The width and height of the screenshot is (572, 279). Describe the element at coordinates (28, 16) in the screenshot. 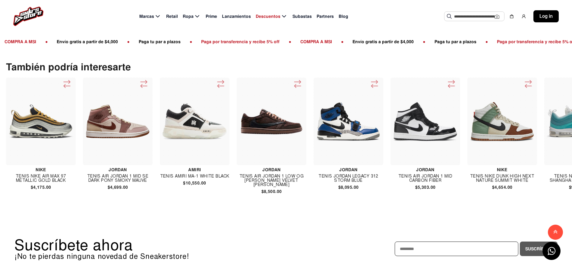

I see `img: logo` at that location.